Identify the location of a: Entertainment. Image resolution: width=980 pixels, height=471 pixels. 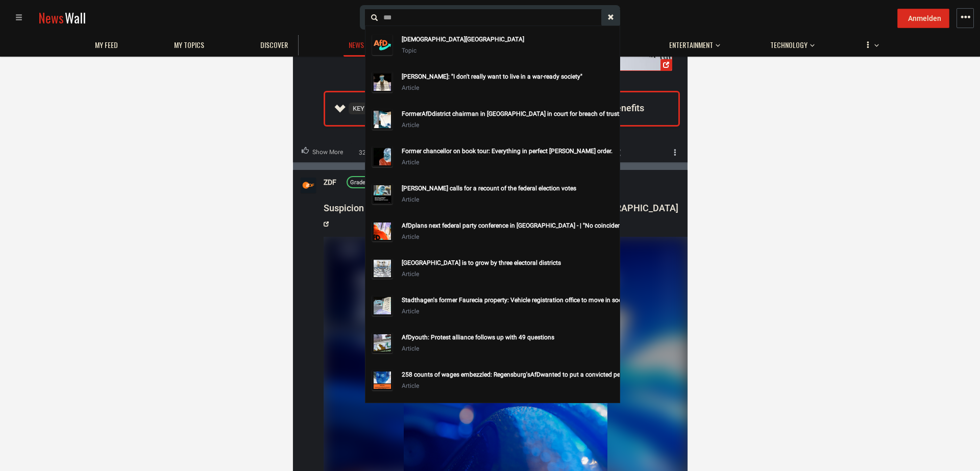
(692, 45).